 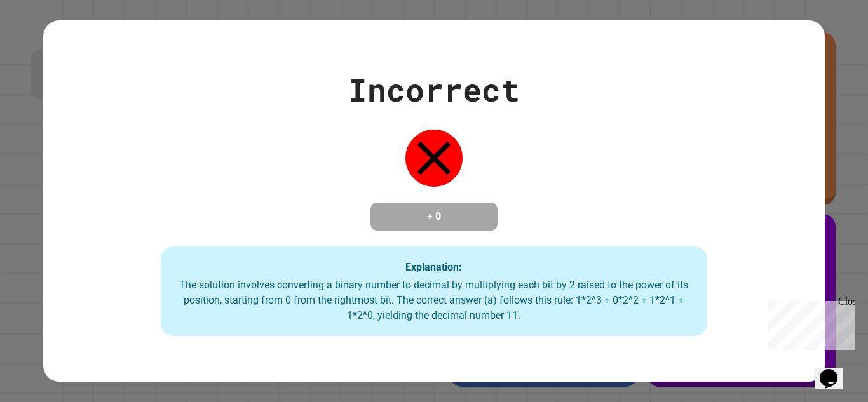 I want to click on div: The solution involves converting a binary number to decimal by multiplying each bit by 2 raised t..., so click(x=434, y=300).